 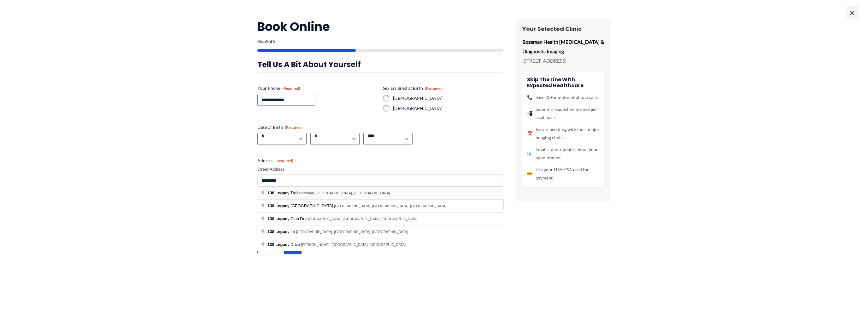 I want to click on li: Submit a request online and get a call back, so click(x=563, y=113).